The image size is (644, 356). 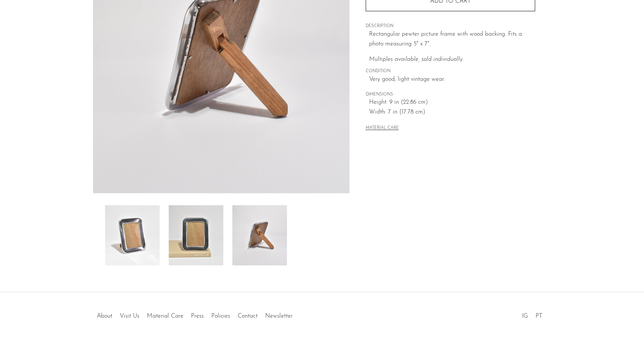 I want to click on a: Visit Us, so click(x=130, y=316).